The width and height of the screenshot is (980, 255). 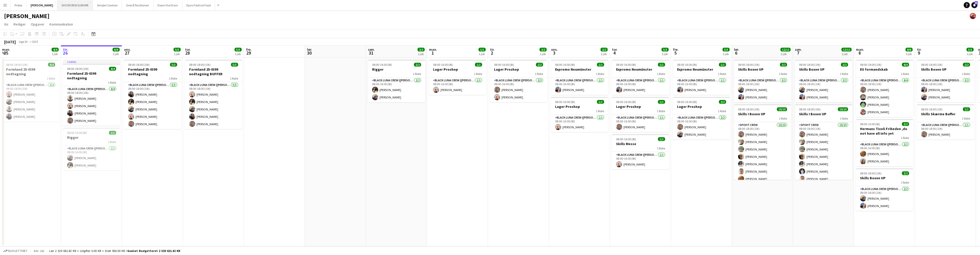 What do you see at coordinates (554, 53) in the screenshot?
I see `span: 3` at bounding box center [554, 53].